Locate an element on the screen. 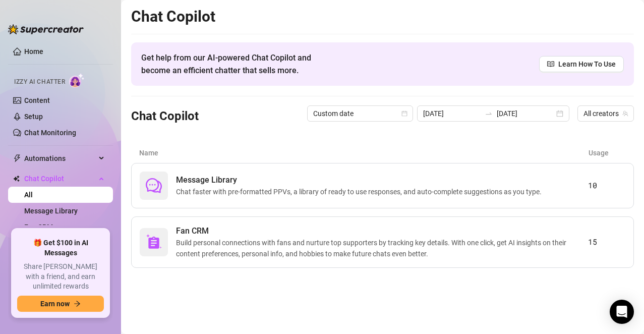 The height and width of the screenshot is (334, 644). span: comment is located at coordinates (154, 186).